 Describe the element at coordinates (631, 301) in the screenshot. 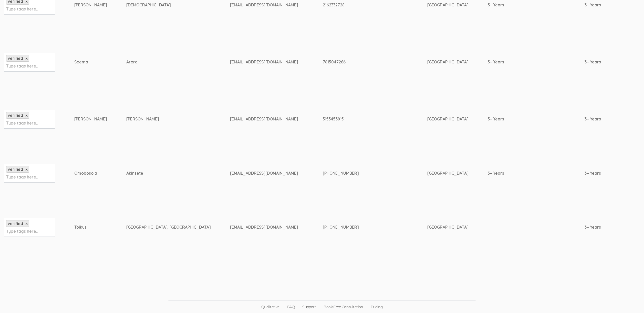

I see `div: Chat Widget` at that location.